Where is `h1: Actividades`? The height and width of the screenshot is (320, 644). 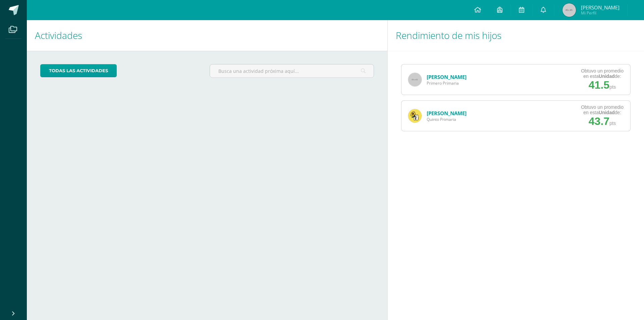
h1: Actividades is located at coordinates (207, 35).